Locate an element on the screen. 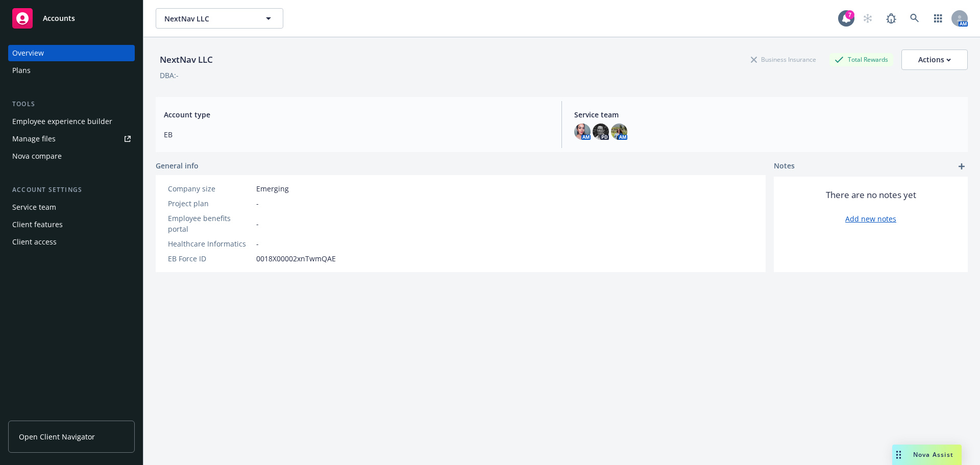 This screenshot has width=980, height=465. div: Healthcare Informatics is located at coordinates (209, 243).